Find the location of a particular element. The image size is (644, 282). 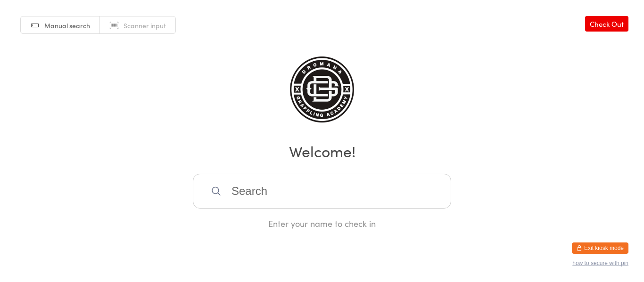

a: Check Out is located at coordinates (606, 24).